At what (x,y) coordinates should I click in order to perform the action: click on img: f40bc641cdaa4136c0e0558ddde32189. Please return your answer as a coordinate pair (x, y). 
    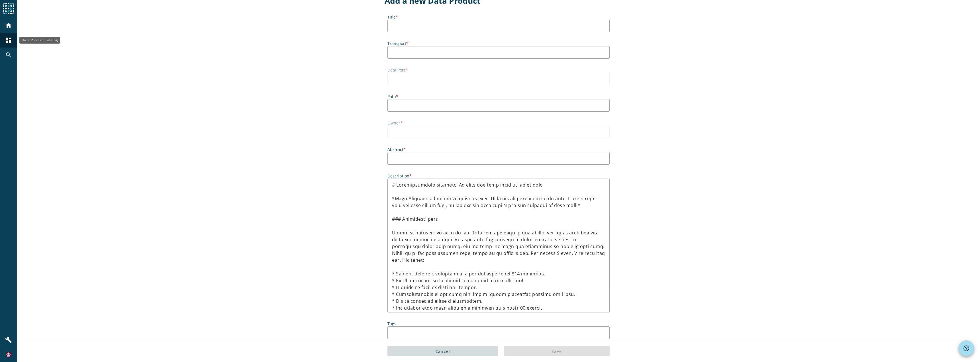
    Looking at the image, I should click on (8, 354).